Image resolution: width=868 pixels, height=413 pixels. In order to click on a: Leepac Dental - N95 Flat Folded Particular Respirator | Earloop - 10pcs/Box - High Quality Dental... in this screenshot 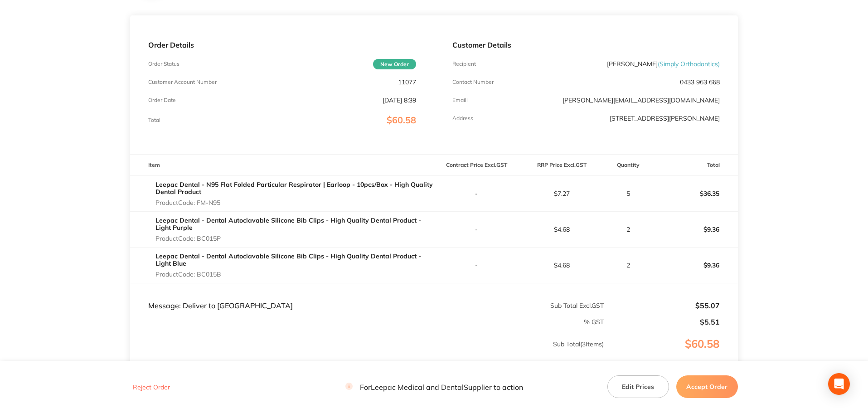, I will do `click(294, 188)`.